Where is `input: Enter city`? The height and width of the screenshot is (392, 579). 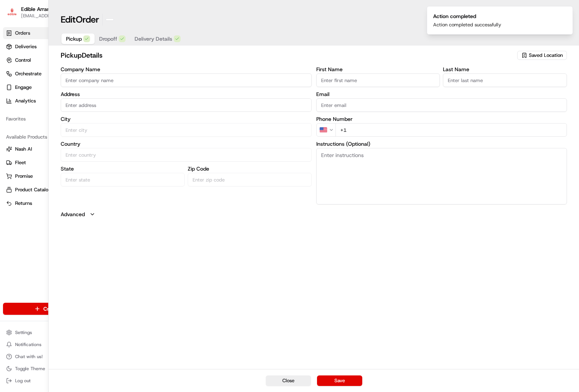 input: Enter city is located at coordinates (186, 130).